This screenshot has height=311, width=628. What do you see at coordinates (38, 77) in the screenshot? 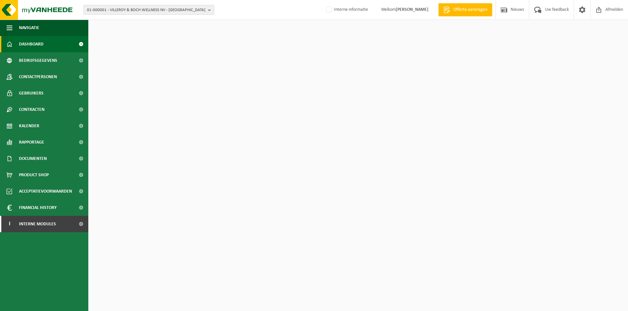
I see `span: Contactpersonen` at bounding box center [38, 77].